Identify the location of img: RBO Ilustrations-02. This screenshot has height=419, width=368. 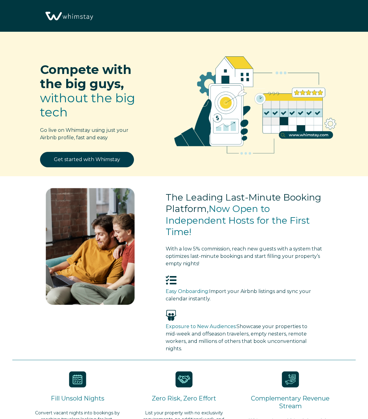
(255, 102).